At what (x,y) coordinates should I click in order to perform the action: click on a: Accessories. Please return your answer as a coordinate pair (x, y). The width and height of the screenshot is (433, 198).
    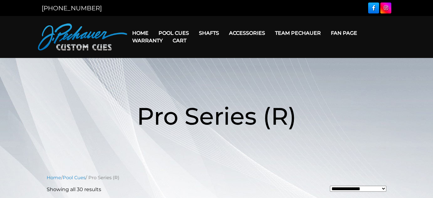
    Looking at the image, I should click on (247, 33).